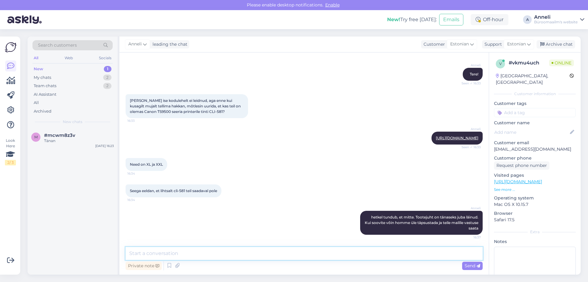  I want to click on p: Visited pages, so click(535, 175).